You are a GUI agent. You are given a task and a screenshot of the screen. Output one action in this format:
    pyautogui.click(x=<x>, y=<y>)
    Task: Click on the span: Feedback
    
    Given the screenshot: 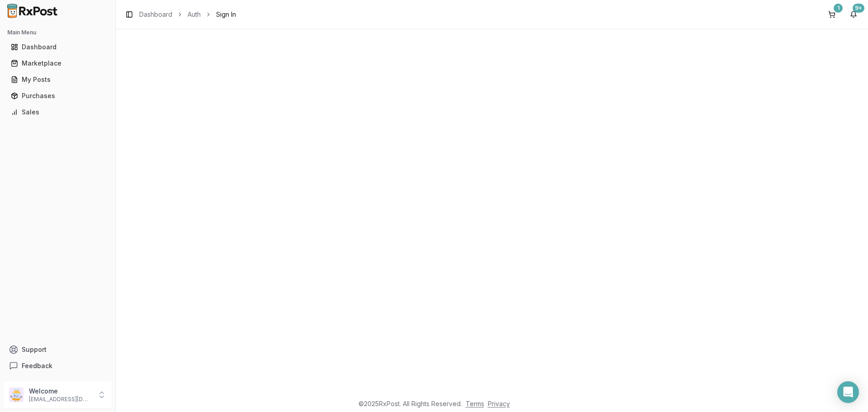 What is the action you would take?
    pyautogui.click(x=37, y=366)
    